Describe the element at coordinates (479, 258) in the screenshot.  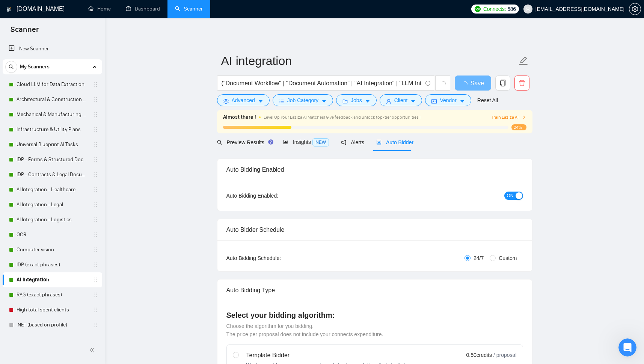
I see `span: 24/7` at that location.